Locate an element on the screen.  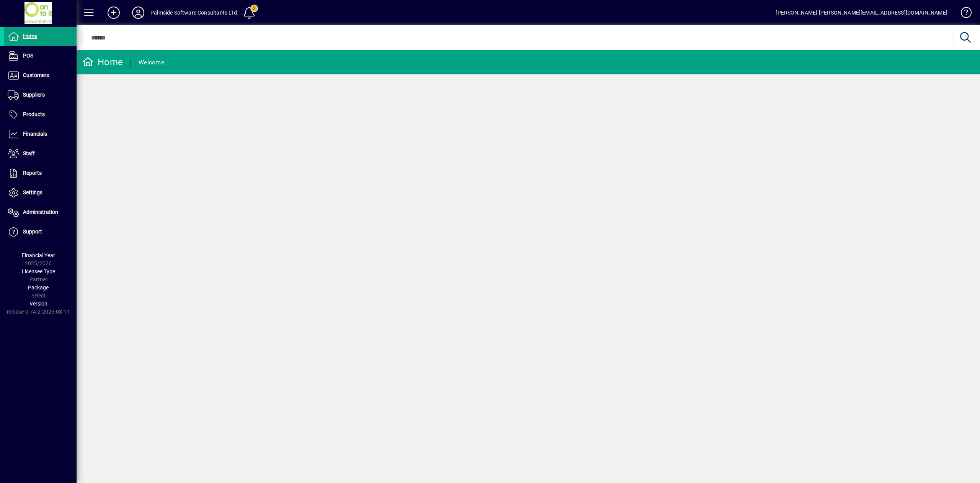
span: Suppliers is located at coordinates (34, 95).